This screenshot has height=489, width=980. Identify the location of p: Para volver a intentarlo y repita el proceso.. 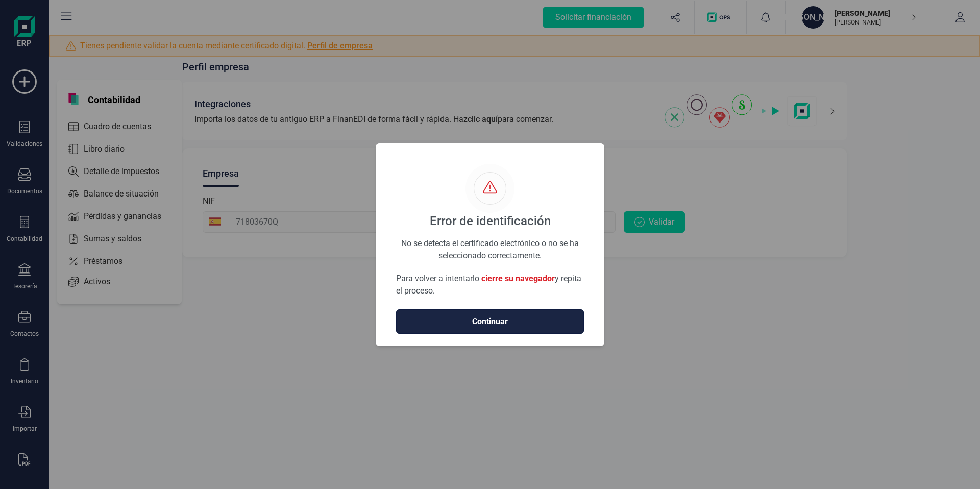
(490, 285).